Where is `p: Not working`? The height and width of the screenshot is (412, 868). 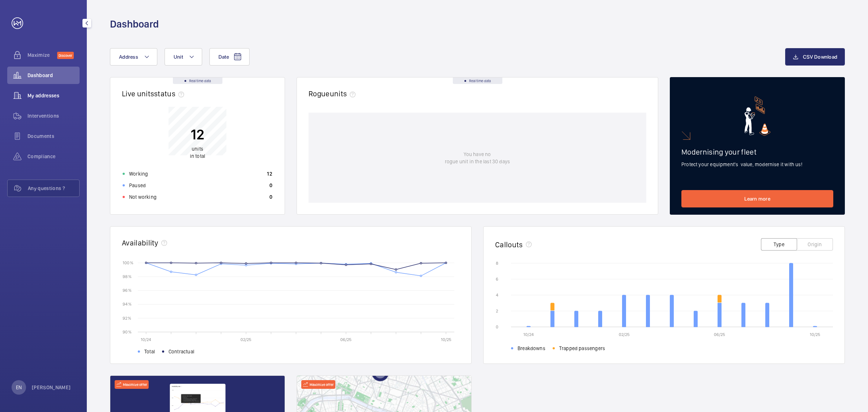
p: Not working is located at coordinates (143, 197).